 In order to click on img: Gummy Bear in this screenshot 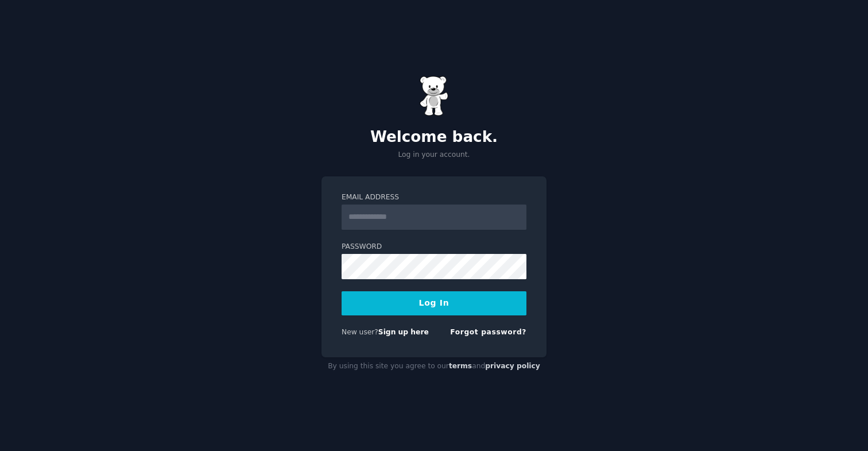, I will do `click(434, 96)`.